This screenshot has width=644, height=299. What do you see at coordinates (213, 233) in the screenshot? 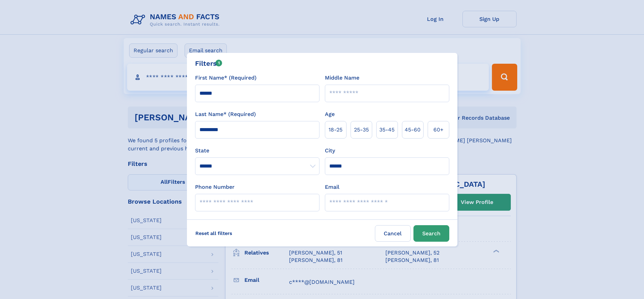
I see `label: Reset all filters` at bounding box center [213, 233].